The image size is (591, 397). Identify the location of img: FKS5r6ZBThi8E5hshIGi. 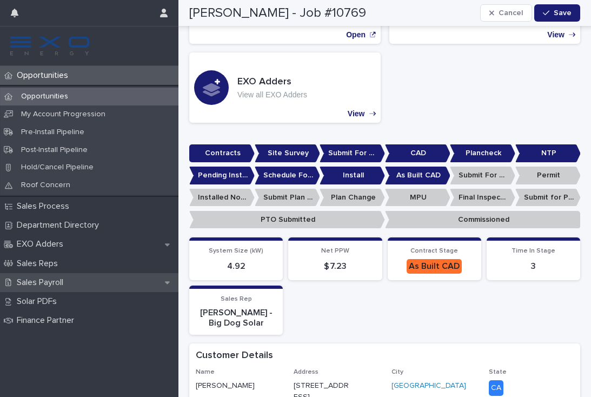
(50, 46).